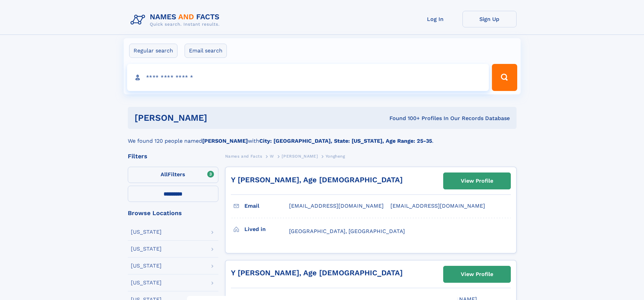  I want to click on button: Search Button, so click(504, 77).